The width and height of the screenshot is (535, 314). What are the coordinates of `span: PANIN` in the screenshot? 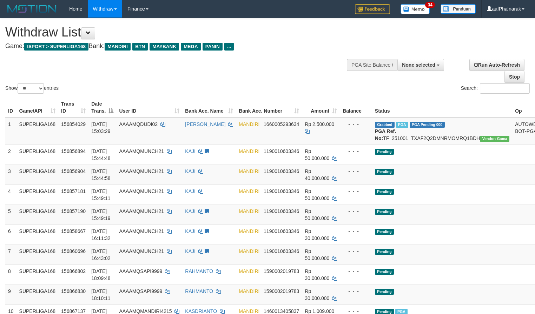 It's located at (212, 47).